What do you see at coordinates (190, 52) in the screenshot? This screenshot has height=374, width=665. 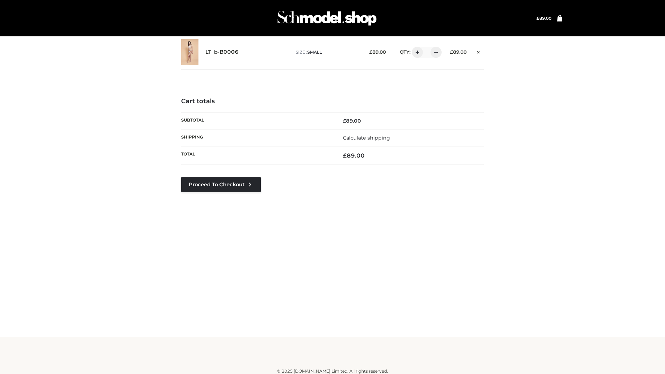 I see `img: LT_b-B0006 - SMALL` at bounding box center [190, 52].